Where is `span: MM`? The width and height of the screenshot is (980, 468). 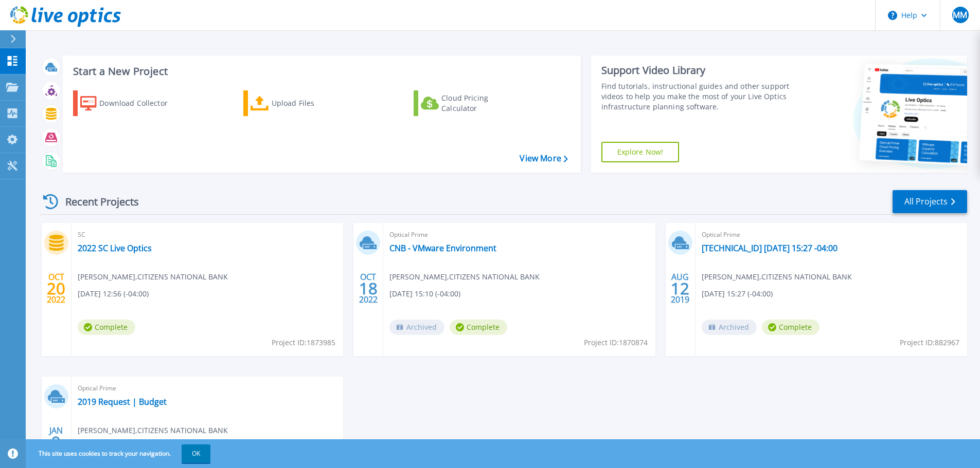 span: MM is located at coordinates (960, 15).